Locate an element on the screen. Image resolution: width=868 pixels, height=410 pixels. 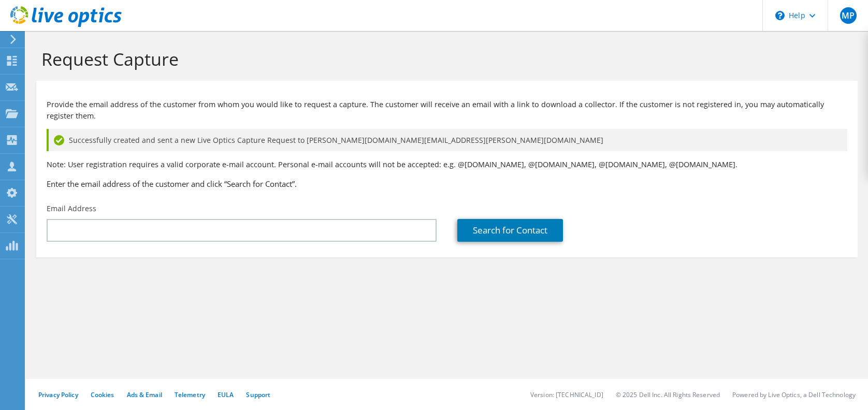
h1: Request Capture is located at coordinates (445, 59).